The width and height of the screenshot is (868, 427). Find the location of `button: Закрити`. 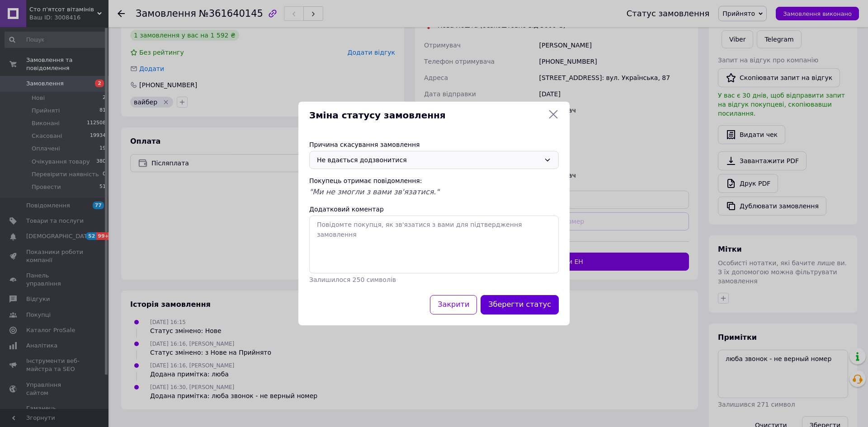

button: Закрити is located at coordinates (453, 304).